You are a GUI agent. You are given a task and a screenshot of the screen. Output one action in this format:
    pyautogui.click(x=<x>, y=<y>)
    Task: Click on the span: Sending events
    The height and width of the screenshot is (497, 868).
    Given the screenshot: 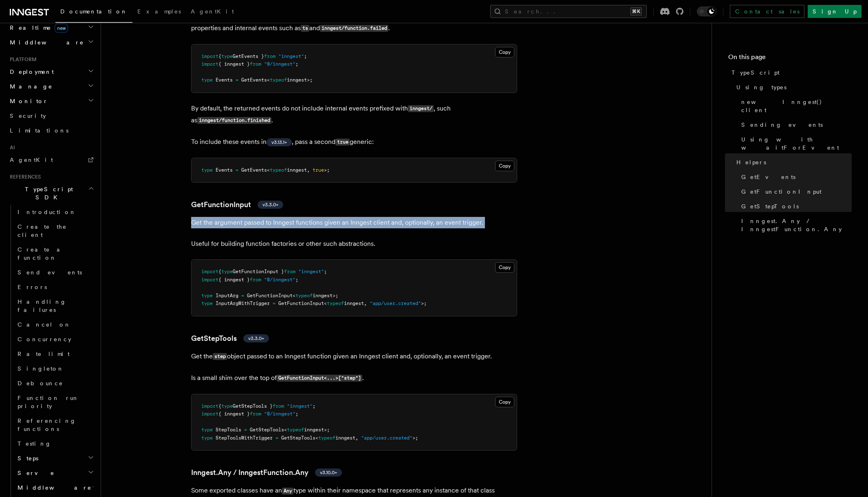 What is the action you would take?
    pyautogui.click(x=782, y=125)
    